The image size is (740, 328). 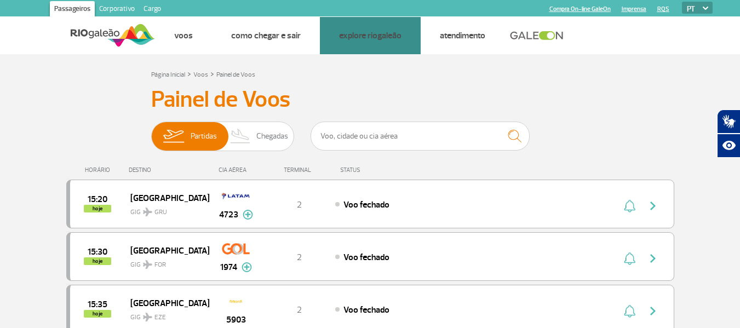 I want to click on div: STATUS, so click(x=379, y=170).